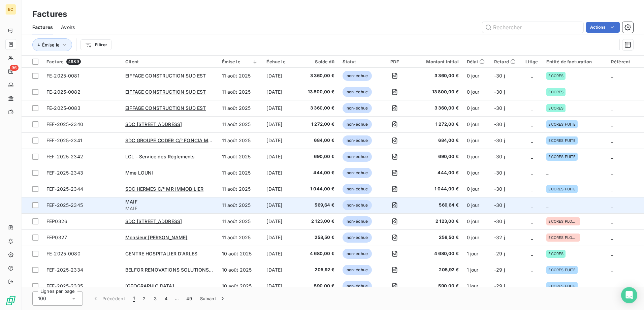  Describe the element at coordinates (320, 92) in the screenshot. I see `span: 13 800,00 €` at that location.